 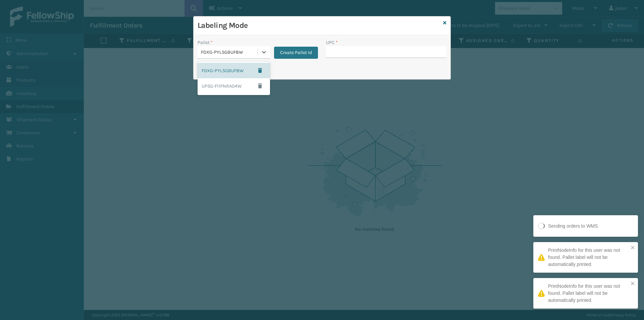 What do you see at coordinates (234, 86) in the screenshot?
I see `div: UPSG-F11FNRAO4W` at bounding box center [234, 86].